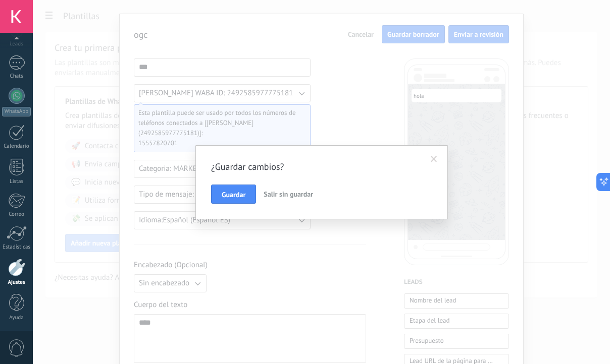 The image size is (610, 364). Describe the element at coordinates (17, 247) in the screenshot. I see `div: Estadísticas` at that location.